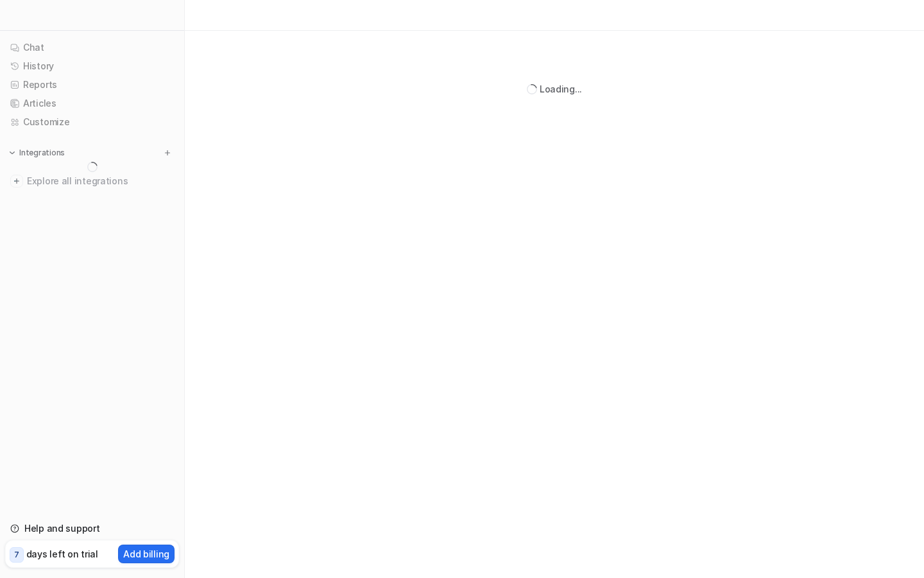  I want to click on p: days left on trial, so click(62, 553).